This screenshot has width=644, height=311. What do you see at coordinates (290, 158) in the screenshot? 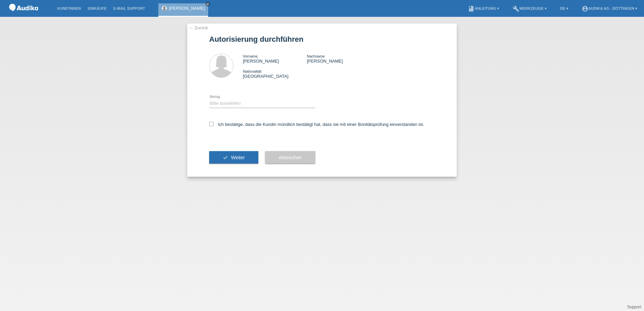
I see `span: Abbrechen` at bounding box center [290, 158].